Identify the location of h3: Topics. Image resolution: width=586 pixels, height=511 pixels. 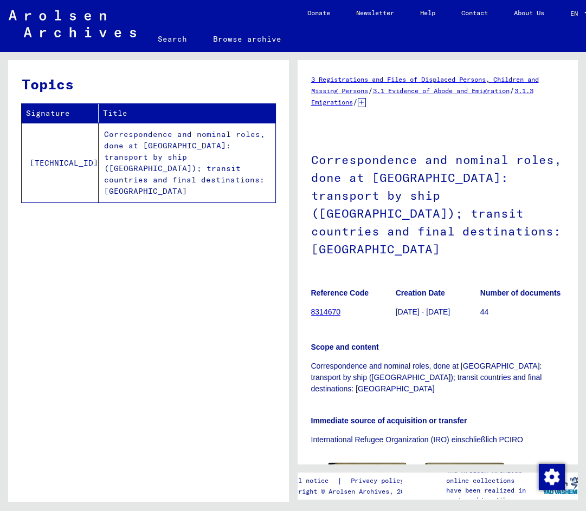
(148, 84).